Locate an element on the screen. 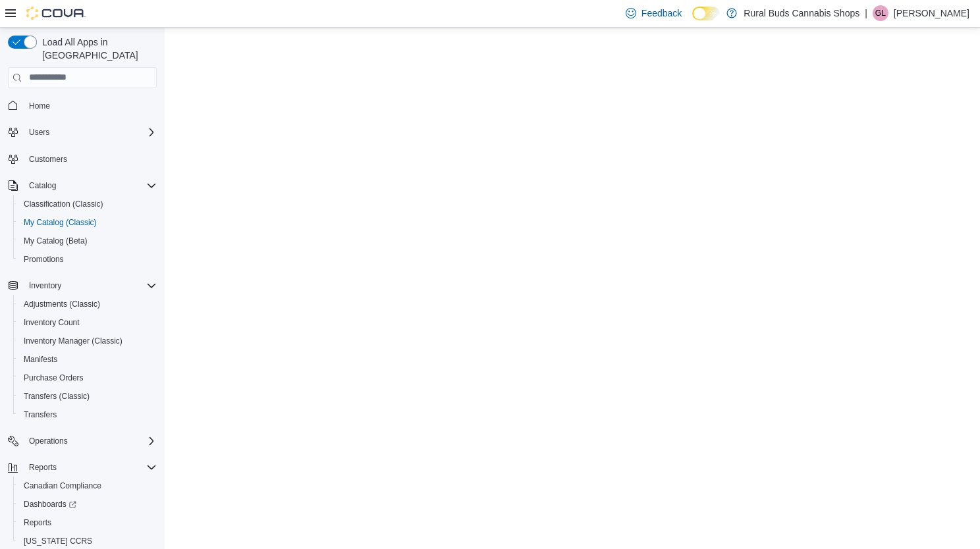  a: Classification (Classic) is located at coordinates (63, 204).